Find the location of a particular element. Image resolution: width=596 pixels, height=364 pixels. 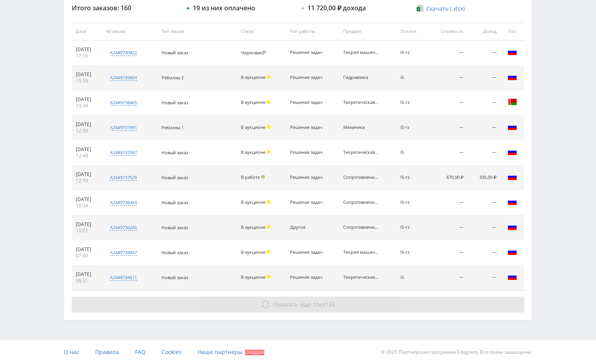

div: 12:48 is located at coordinates (87, 156).